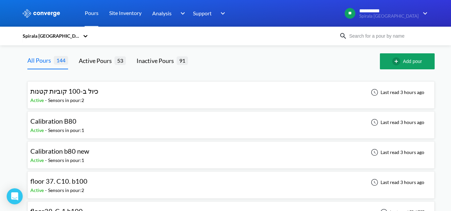 The width and height of the screenshot is (451, 211). Describe the element at coordinates (343, 36) in the screenshot. I see `img: icon-search.svg` at that location.